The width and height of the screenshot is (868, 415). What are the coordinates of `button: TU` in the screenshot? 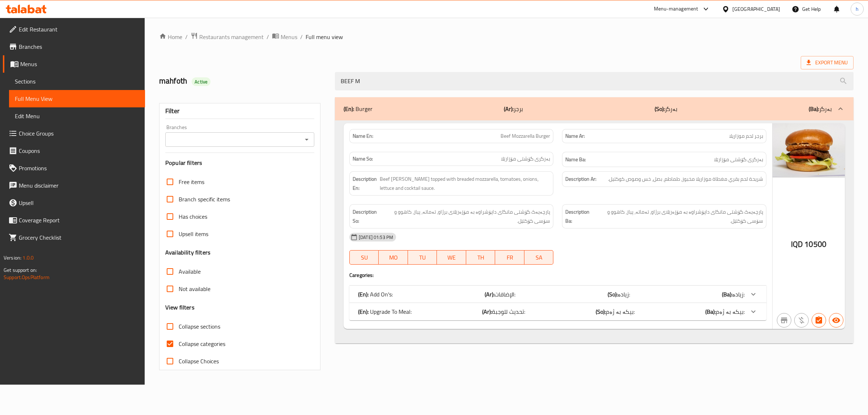 It's located at (422, 258).